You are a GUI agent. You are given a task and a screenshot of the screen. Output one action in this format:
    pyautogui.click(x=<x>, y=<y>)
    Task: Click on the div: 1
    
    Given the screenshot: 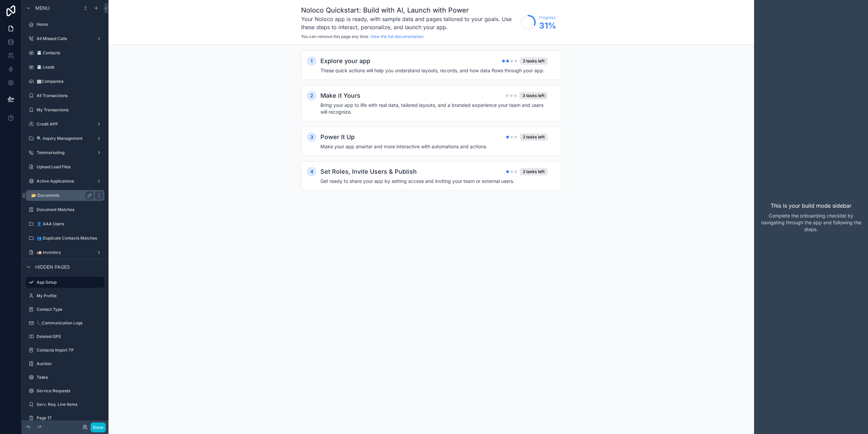 What is the action you would take?
    pyautogui.click(x=311, y=61)
    